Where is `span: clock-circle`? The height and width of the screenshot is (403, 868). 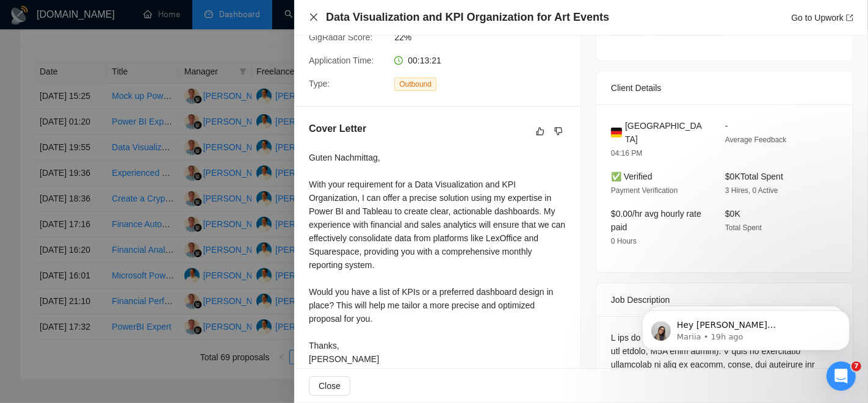
span: clock-circle is located at coordinates (399, 60).